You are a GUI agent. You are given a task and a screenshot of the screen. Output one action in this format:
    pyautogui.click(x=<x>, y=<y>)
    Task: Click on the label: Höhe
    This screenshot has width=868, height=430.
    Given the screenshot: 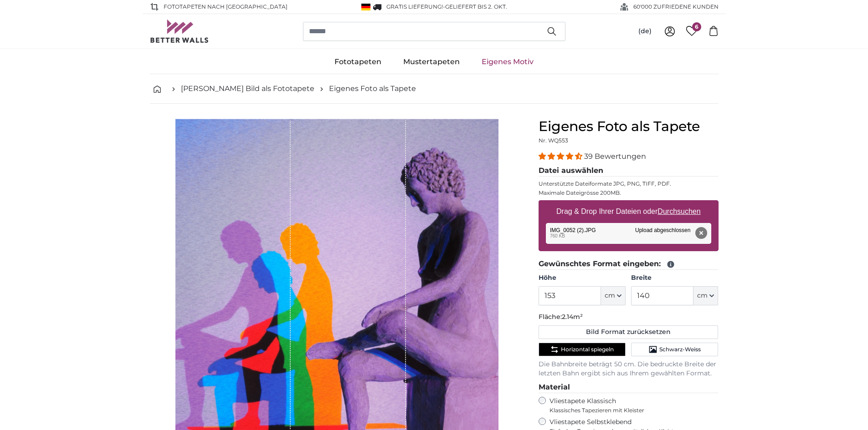 What is the action you would take?
    pyautogui.click(x=582, y=278)
    